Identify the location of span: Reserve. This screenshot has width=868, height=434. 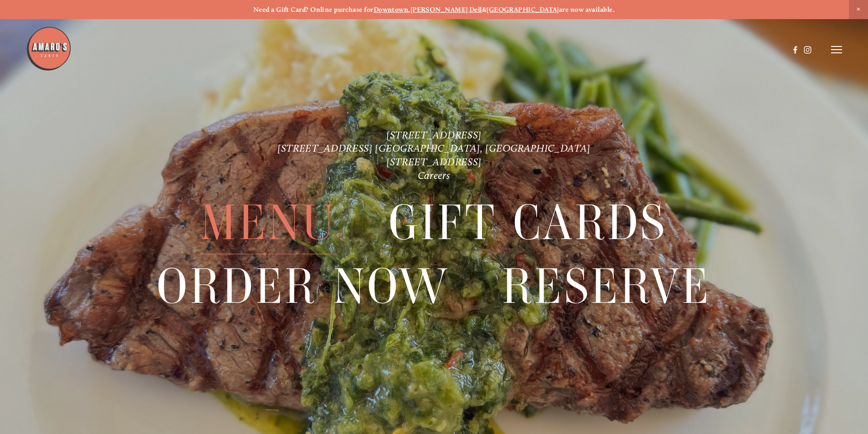
(607, 287).